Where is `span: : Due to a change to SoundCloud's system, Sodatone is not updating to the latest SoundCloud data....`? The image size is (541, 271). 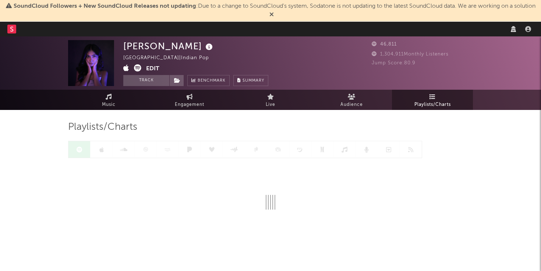
span: : Due to a change to SoundCloud's system, Sodatone is not updating to the latest SoundCloud data.... is located at coordinates (275, 6).